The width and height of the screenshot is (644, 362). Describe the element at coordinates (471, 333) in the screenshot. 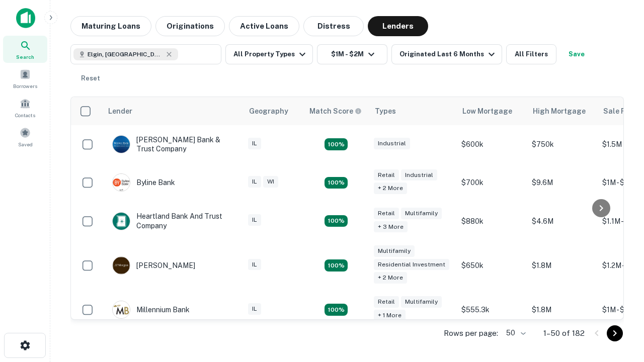

I see `p: Rows per page:` at that location.